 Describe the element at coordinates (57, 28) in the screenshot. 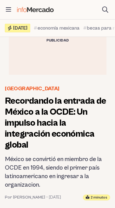

I see `a: economía mexicana` at that location.